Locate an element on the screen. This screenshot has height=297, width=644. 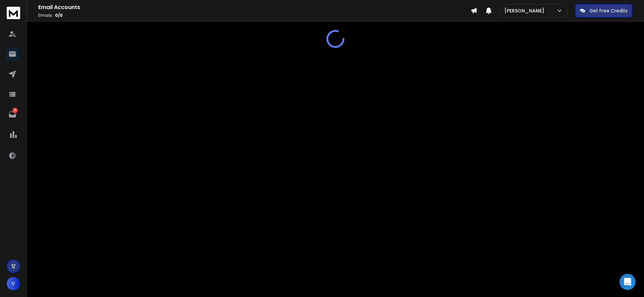
span: V is located at coordinates (13, 284).